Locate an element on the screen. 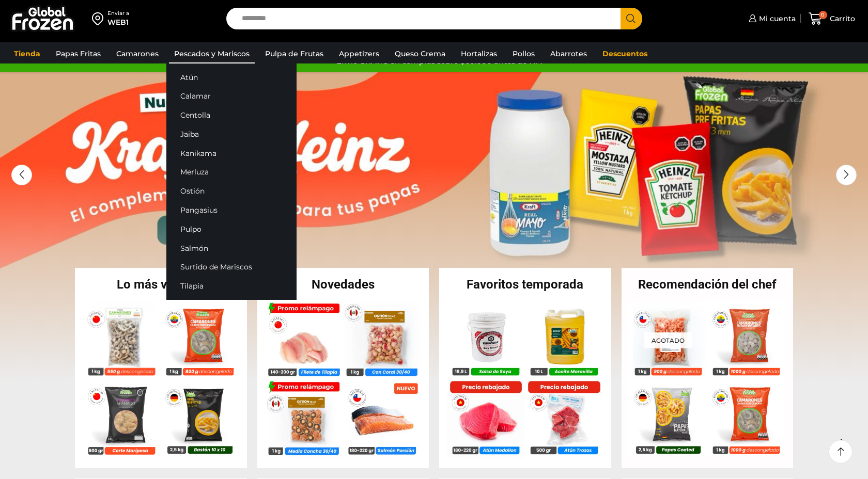 This screenshot has height=479, width=868. img: address-field-icon.svg is located at coordinates (100, 19).